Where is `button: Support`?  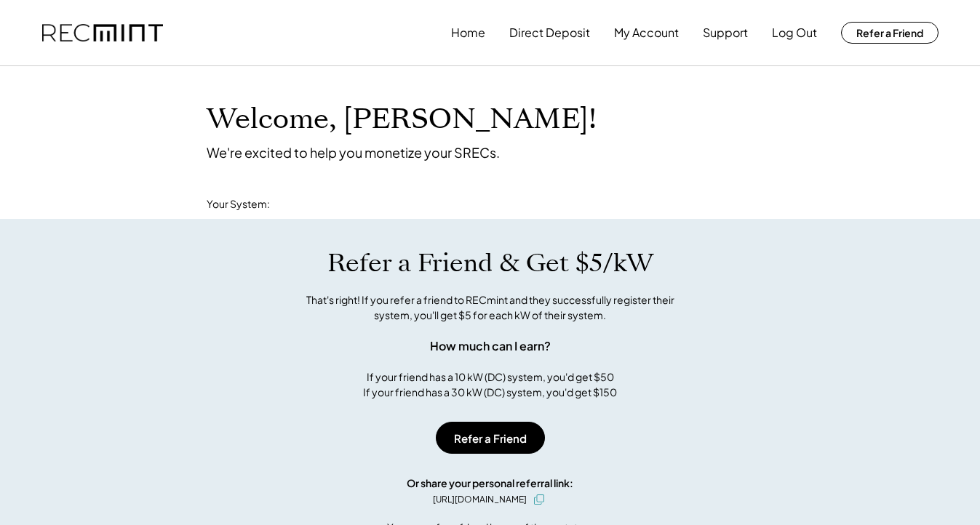 button: Support is located at coordinates (726, 33).